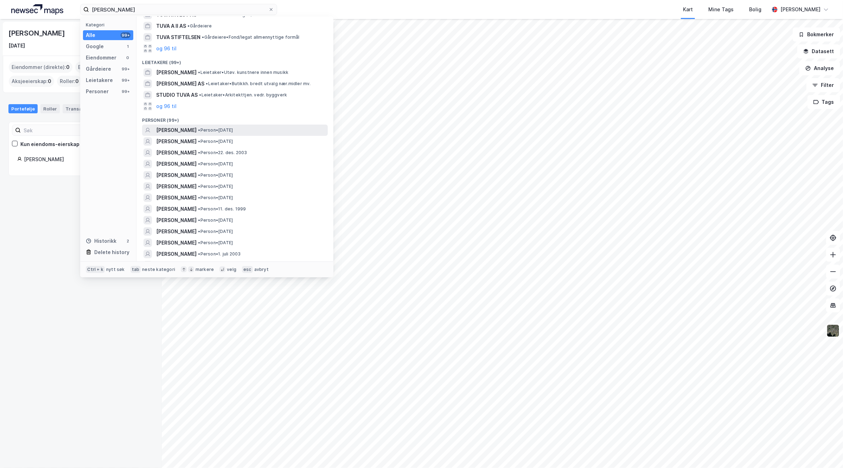  Describe the element at coordinates (250, 37) in the screenshot. I see `span: Gårdeiere • Fond/legat allmennyttige formål` at that location.